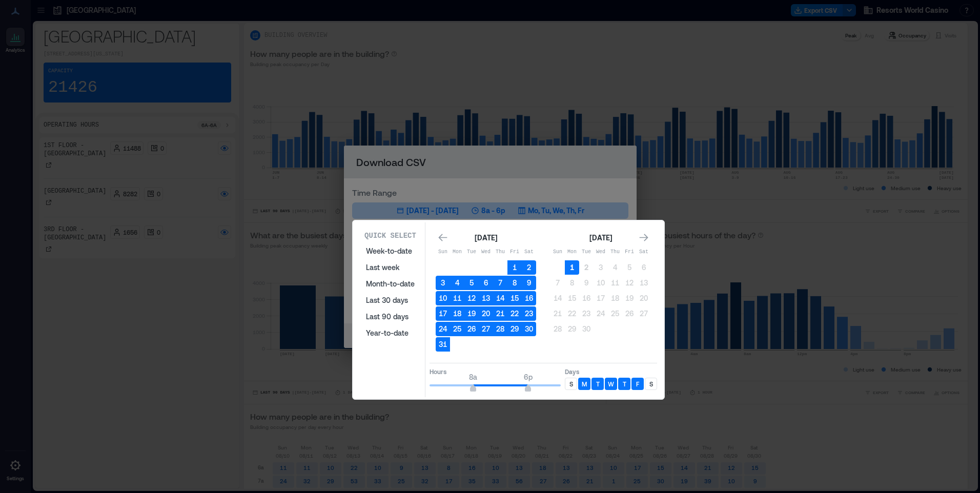  Describe the element at coordinates (572, 252) in the screenshot. I see `th: Monday` at that location.